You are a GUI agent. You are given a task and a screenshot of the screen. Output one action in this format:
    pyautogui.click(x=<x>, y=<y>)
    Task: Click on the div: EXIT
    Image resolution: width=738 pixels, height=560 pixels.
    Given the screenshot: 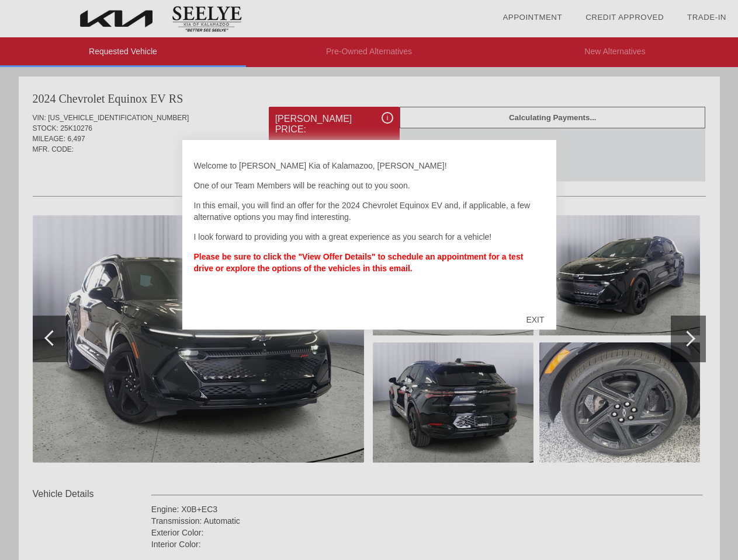 What is the action you would take?
    pyautogui.click(x=534, y=319)
    